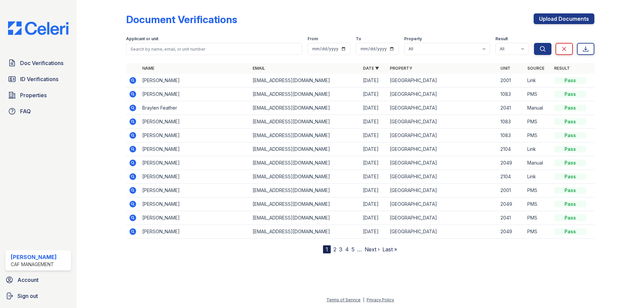  I want to click on a: Terms of Service, so click(344, 300).